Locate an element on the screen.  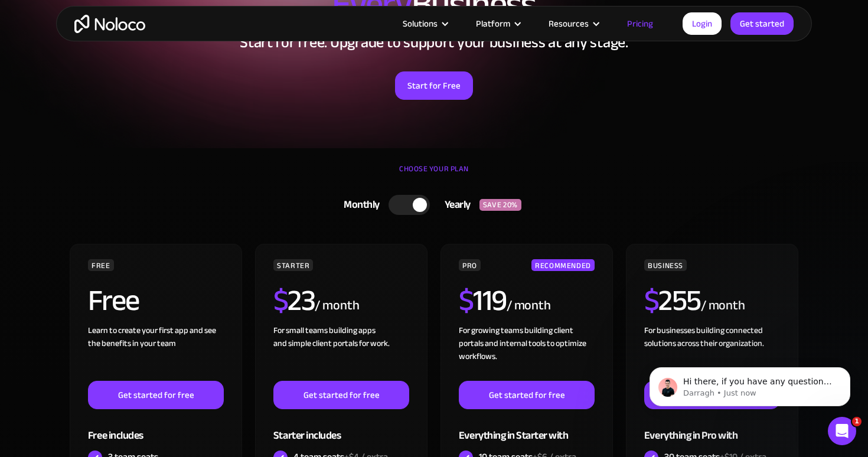
div: Yearly is located at coordinates (455, 205).